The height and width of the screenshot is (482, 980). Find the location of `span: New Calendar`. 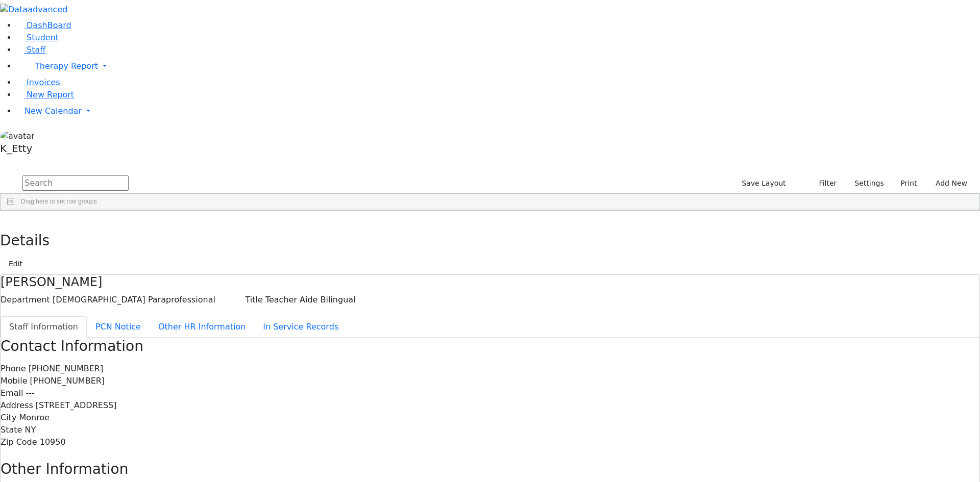

span: New Calendar is located at coordinates (53, 111).